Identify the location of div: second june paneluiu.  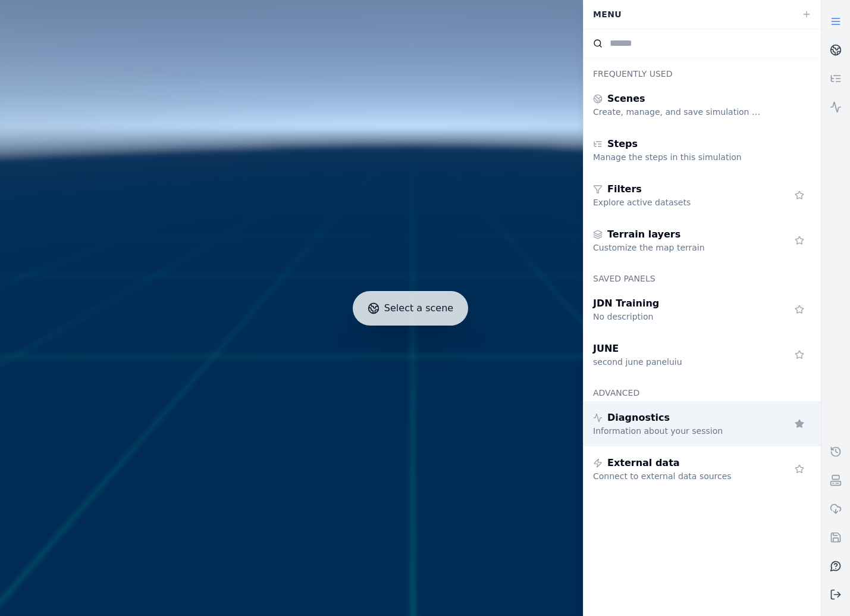
(679, 362).